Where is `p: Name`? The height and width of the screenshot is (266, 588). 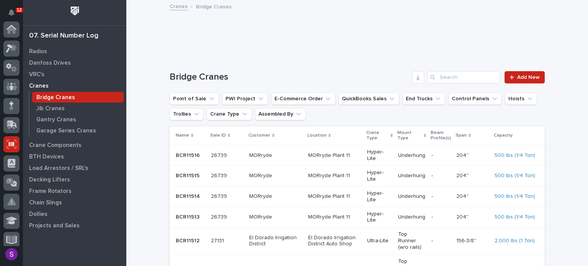
p: Name is located at coordinates (182, 136).